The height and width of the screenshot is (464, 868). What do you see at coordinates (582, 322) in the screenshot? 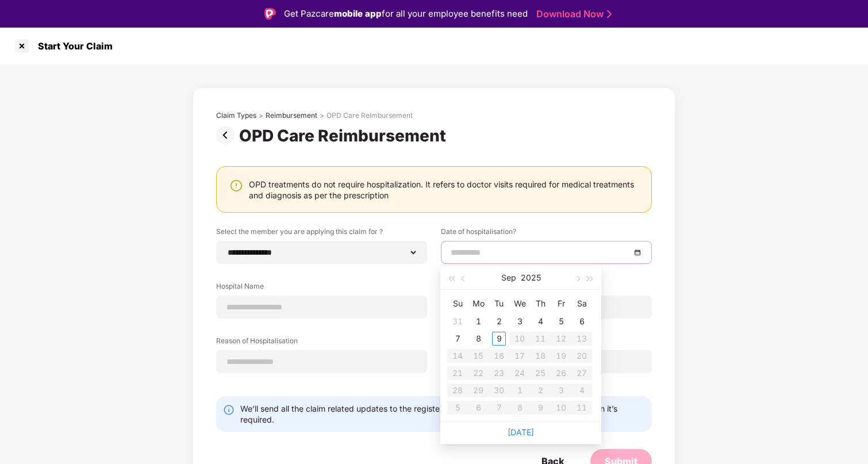
I see `div: 6` at bounding box center [582, 322].